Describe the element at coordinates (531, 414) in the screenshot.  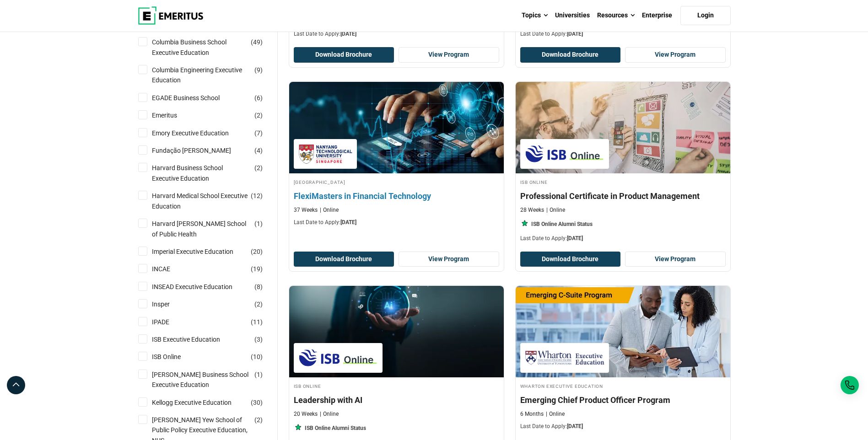
I see `p: 6 Months` at that location.